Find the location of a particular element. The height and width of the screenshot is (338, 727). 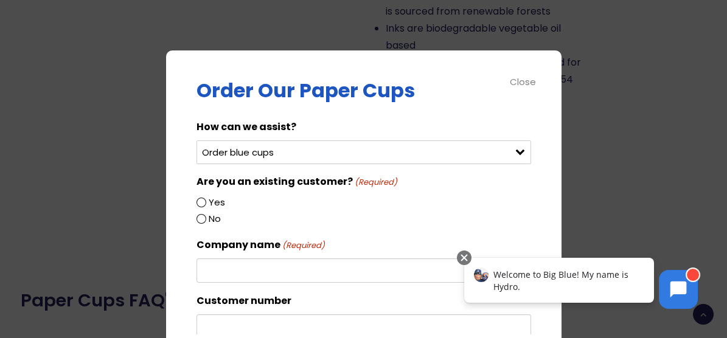

div: Close is located at coordinates (523, 82).